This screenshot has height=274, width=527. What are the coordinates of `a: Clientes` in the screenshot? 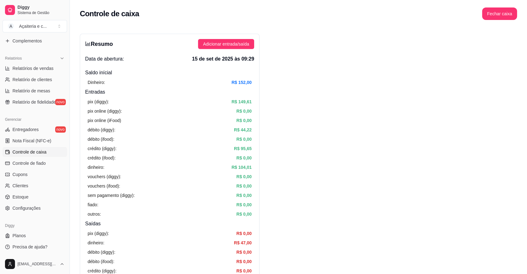 It's located at (35, 185).